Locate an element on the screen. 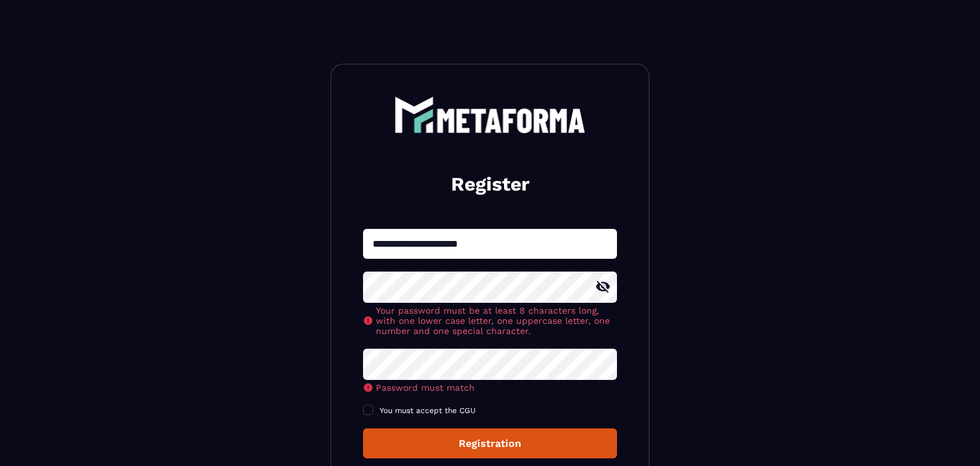 This screenshot has width=980, height=466. img: Logo is located at coordinates (490, 115).